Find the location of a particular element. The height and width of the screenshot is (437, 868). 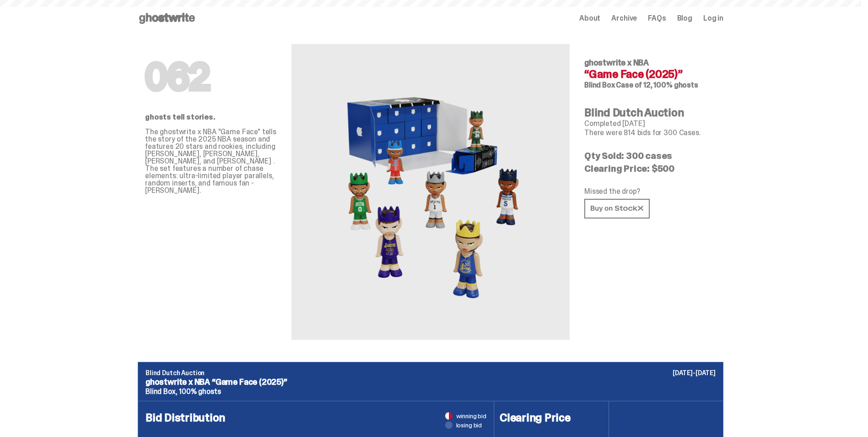

span: Log in is located at coordinates (713, 18).